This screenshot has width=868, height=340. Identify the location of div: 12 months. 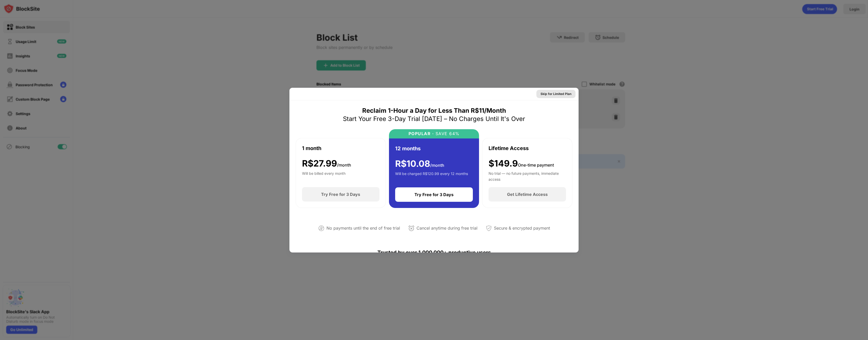
(408, 148).